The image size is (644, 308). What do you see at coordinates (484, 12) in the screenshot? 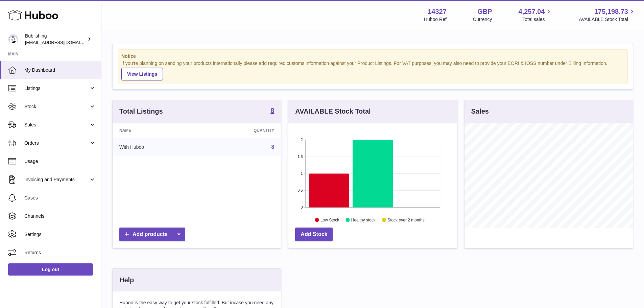
I see `strong: GBP` at bounding box center [484, 12].